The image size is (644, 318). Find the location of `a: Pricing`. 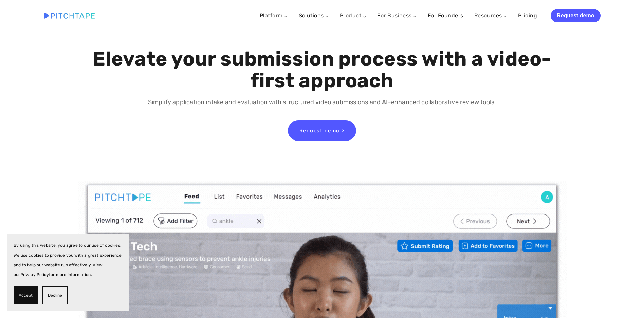

a: Pricing is located at coordinates (528, 15).